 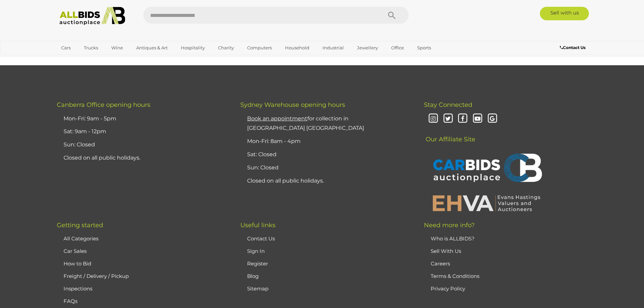 I want to click on a: How to Bid, so click(x=78, y=263).